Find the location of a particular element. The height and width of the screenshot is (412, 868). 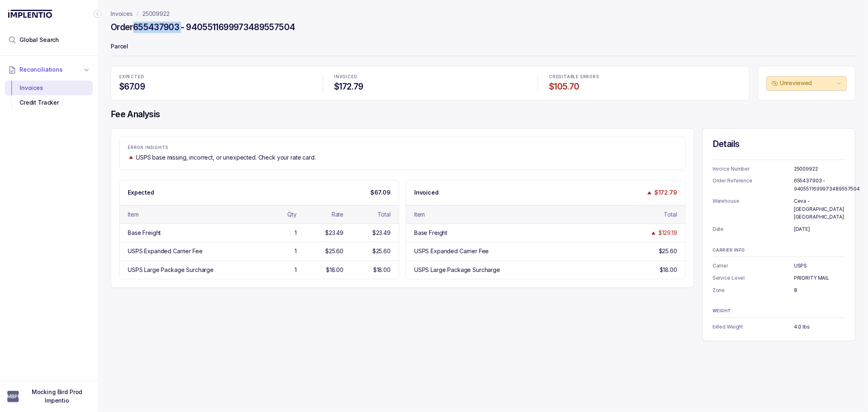

div: Collapse Icon is located at coordinates (98, 14).